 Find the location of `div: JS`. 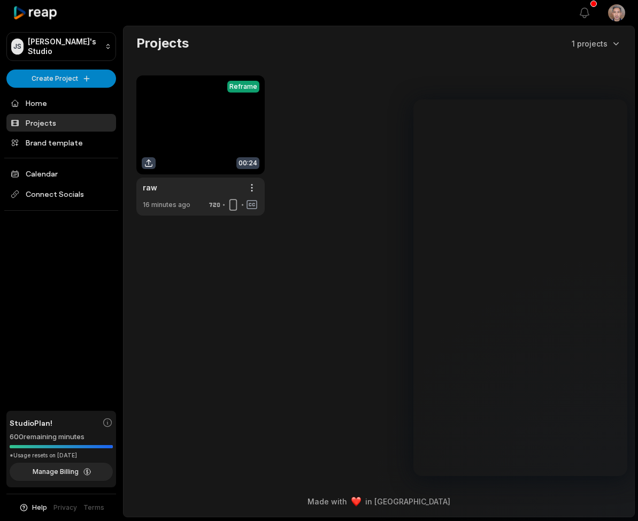

div: JS is located at coordinates (17, 47).